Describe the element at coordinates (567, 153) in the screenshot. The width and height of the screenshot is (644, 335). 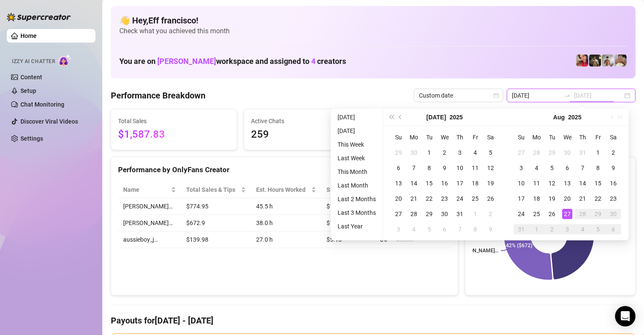
I see `td: 2025-07-30` at that location.